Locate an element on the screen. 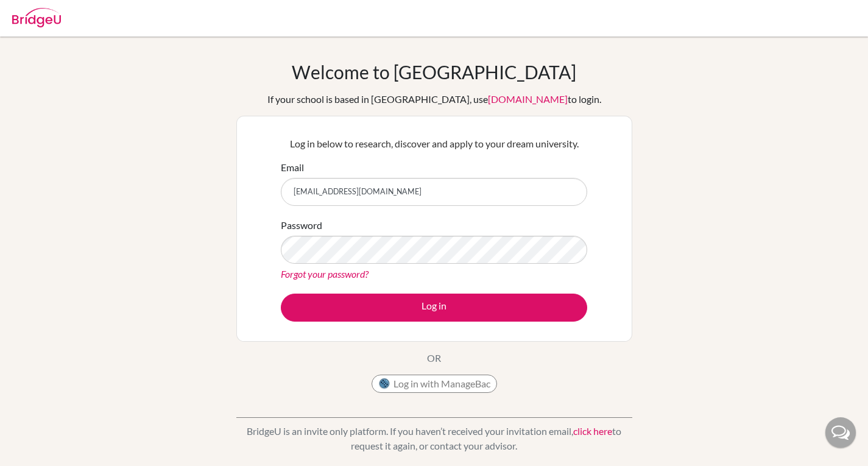 Image resolution: width=868 pixels, height=466 pixels. p: BridgeU is an invite only platform. If you haven’t received your invitation email, to request it ... is located at coordinates (434, 439).